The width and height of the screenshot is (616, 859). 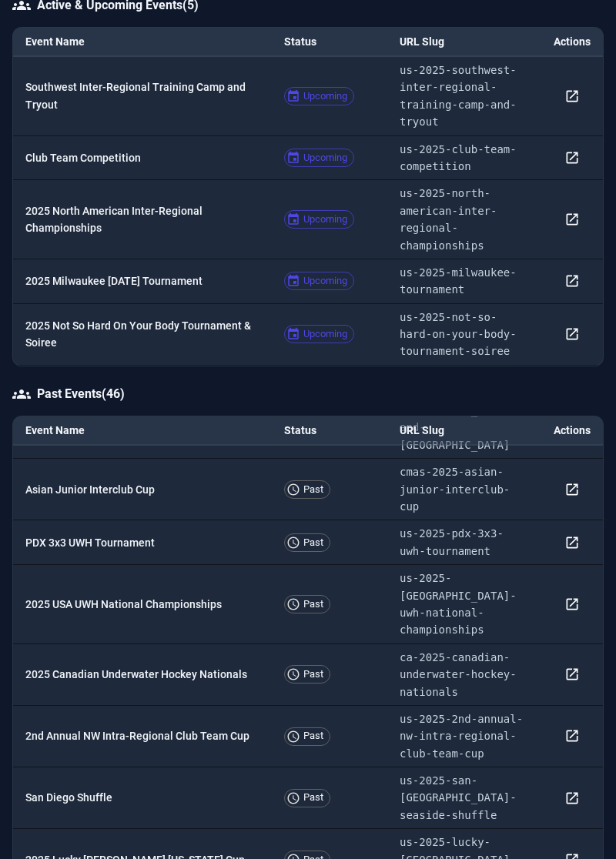 I want to click on p: us-2025-club-team-competition, so click(x=464, y=158).